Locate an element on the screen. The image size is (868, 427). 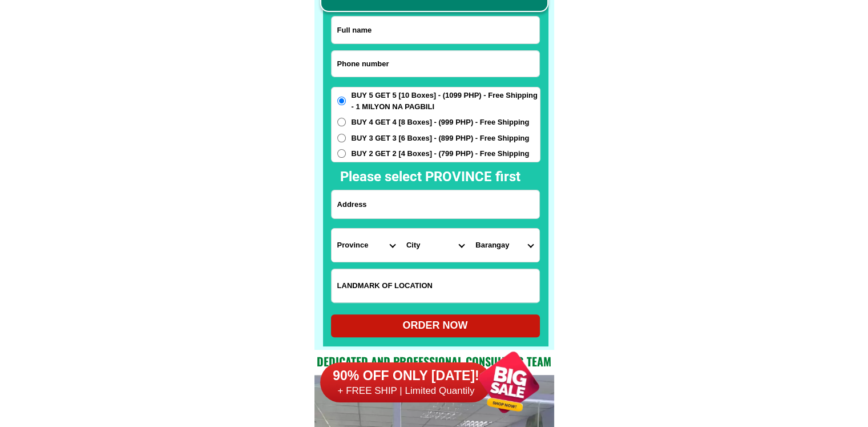
input: Input phone_number is located at coordinates (436, 63).